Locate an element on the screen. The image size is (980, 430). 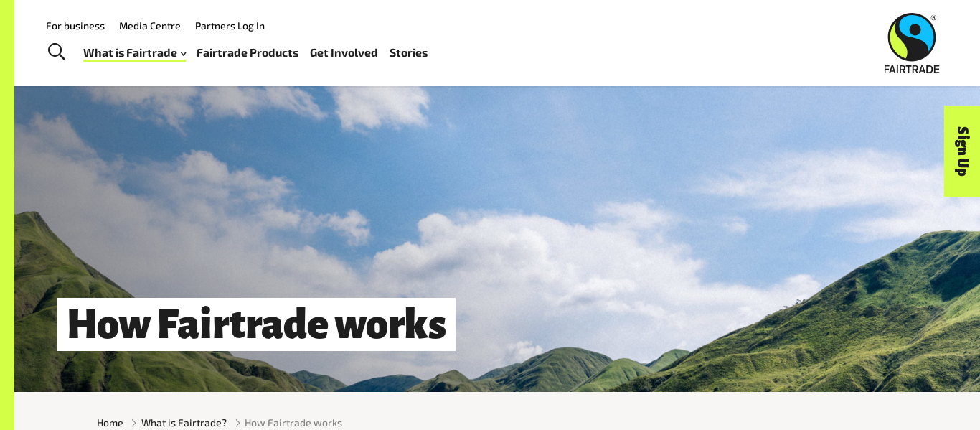
span: How Fairtrade works is located at coordinates (293, 422).